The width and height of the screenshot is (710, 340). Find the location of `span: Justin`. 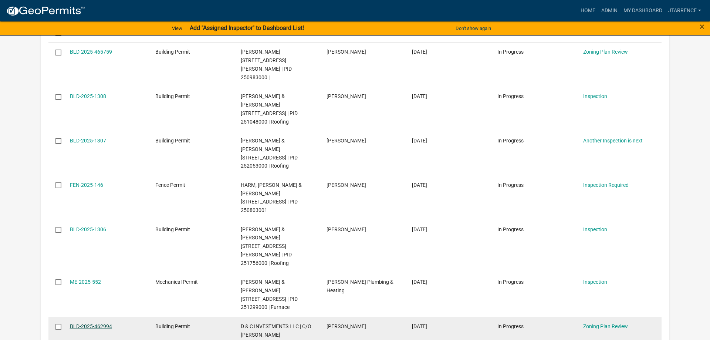

span: Justin is located at coordinates (346, 141).